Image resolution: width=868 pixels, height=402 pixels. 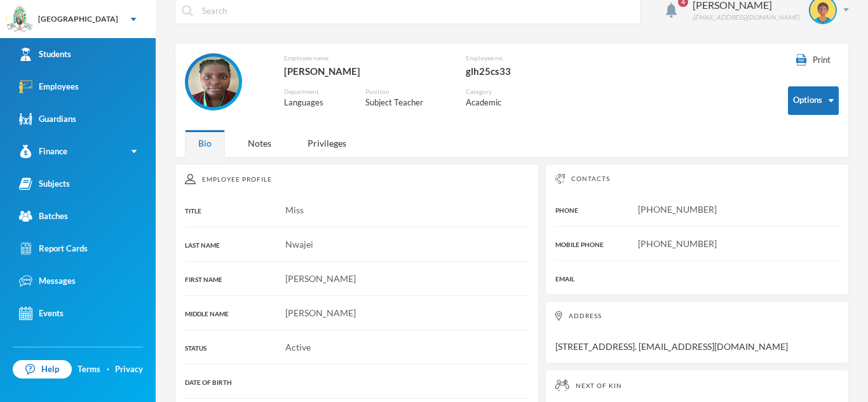 I want to click on div: glh25cs33, so click(x=517, y=71).